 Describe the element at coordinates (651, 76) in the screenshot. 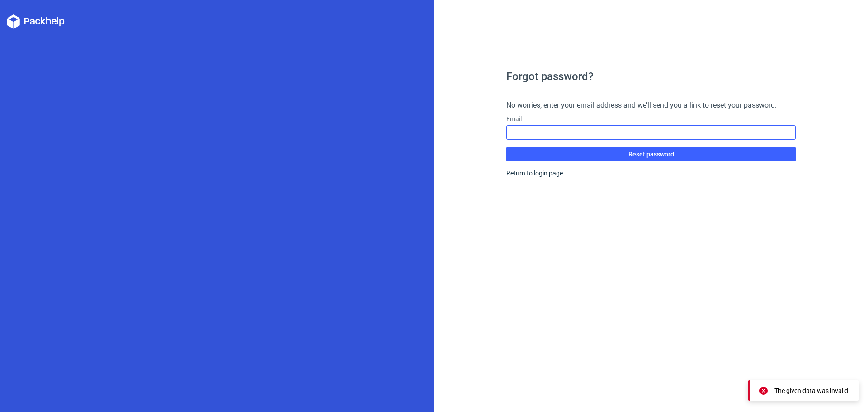

I see `h1: Forgot password?` at that location.